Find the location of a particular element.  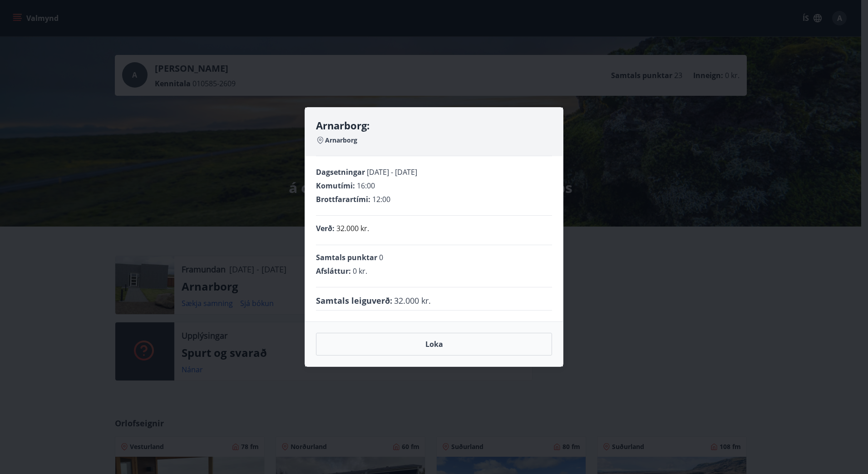

span: Afsláttur : is located at coordinates (333, 271).